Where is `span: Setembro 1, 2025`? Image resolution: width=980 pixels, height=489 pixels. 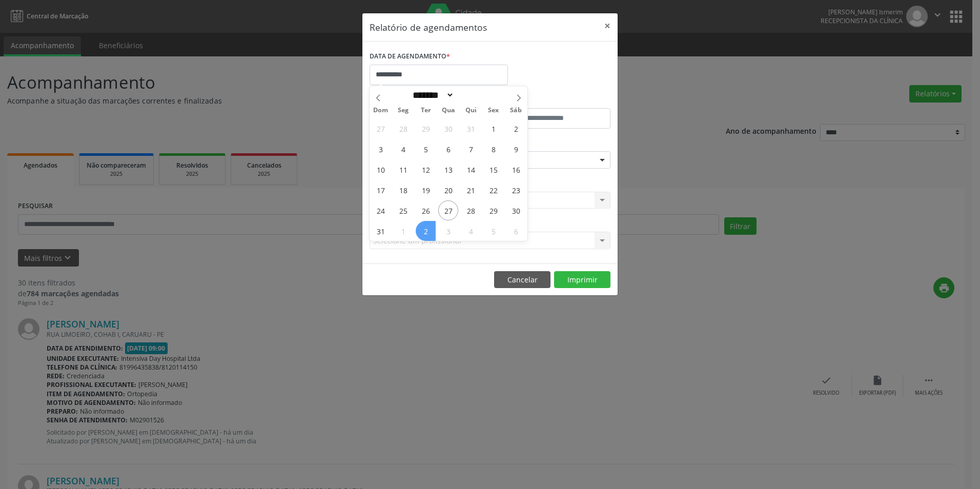
span: Setembro 1, 2025 is located at coordinates (403, 231).